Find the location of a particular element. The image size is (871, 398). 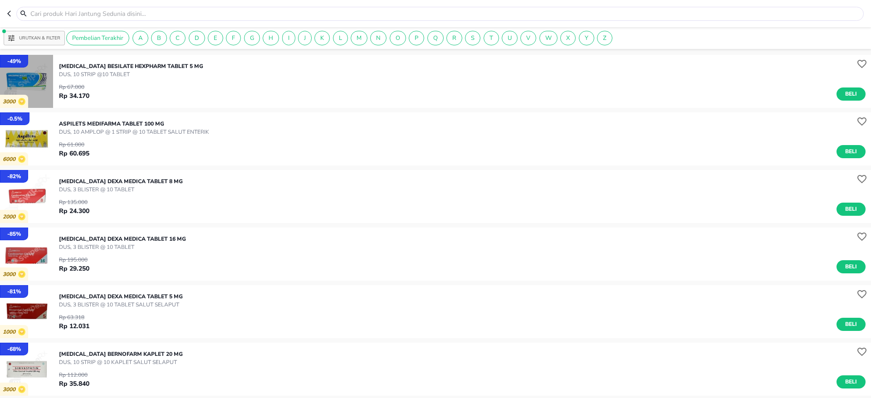

p: - 49 % is located at coordinates (14, 61).